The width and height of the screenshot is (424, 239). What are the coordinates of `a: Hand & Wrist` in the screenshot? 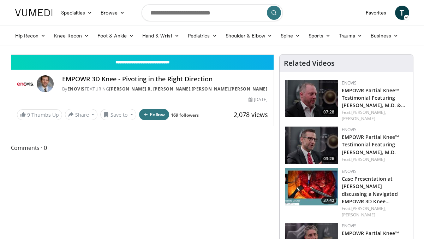 It's located at (161, 36).